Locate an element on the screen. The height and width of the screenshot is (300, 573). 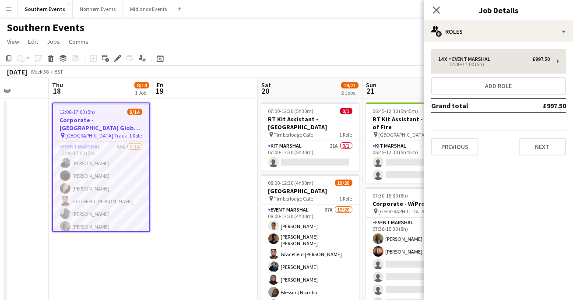
span: 20 is located at coordinates (265, 91).